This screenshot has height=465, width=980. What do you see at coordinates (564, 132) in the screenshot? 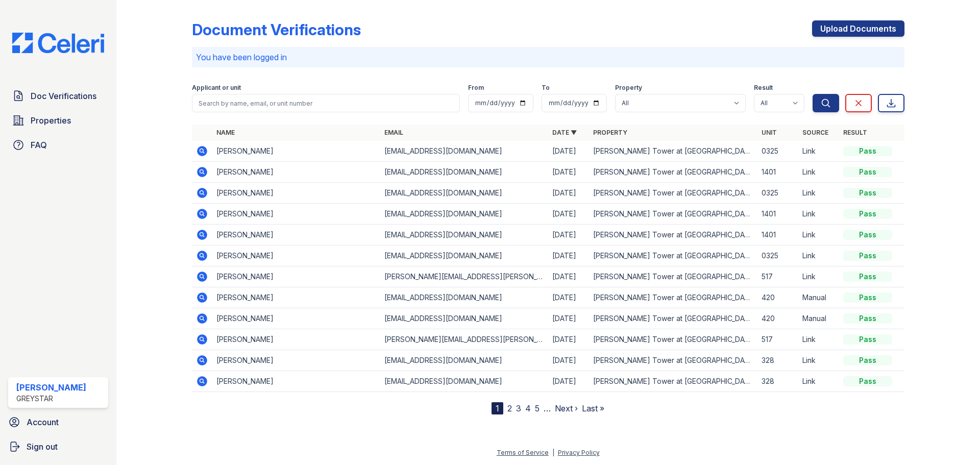
I see `a: Date ▼` at bounding box center [564, 132].